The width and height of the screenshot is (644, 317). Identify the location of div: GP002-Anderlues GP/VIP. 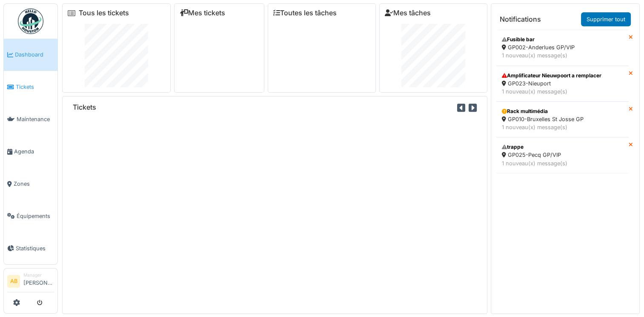
(562, 47).